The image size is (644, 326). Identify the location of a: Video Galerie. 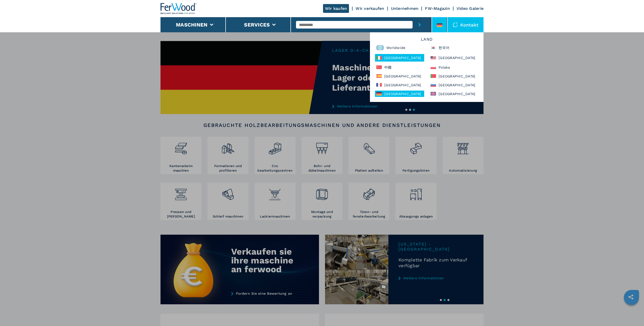
(470, 8).